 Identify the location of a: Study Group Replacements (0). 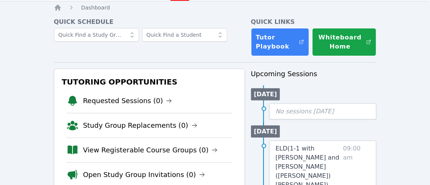
(140, 126).